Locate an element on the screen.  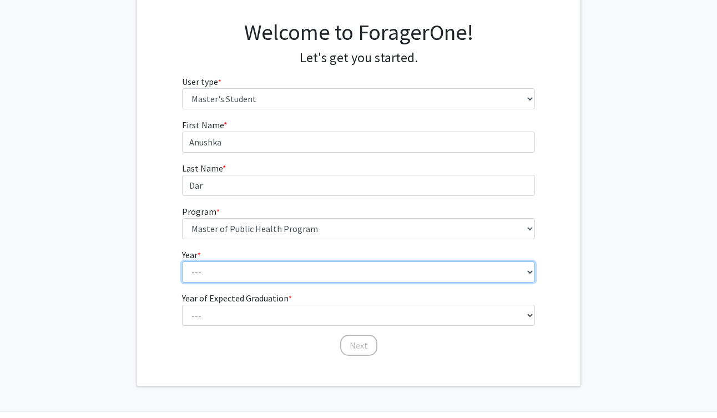
label: Year of Expected Graduation is located at coordinates (237, 298).